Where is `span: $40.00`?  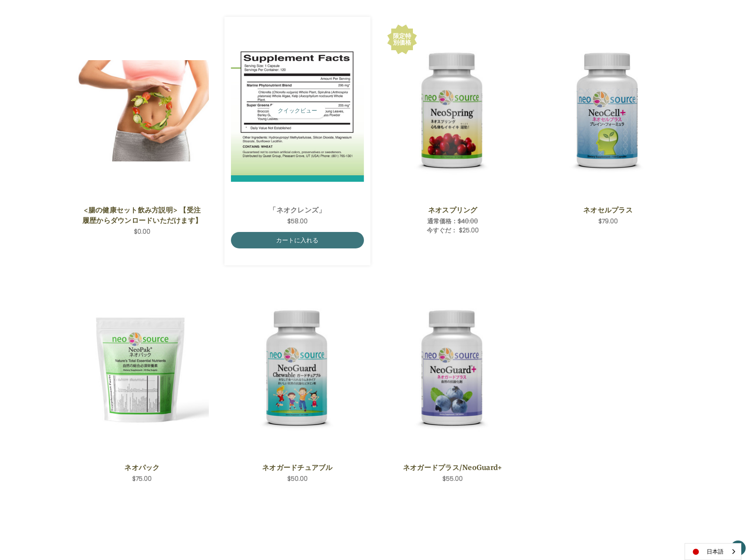
span: $40.00 is located at coordinates (467, 221).